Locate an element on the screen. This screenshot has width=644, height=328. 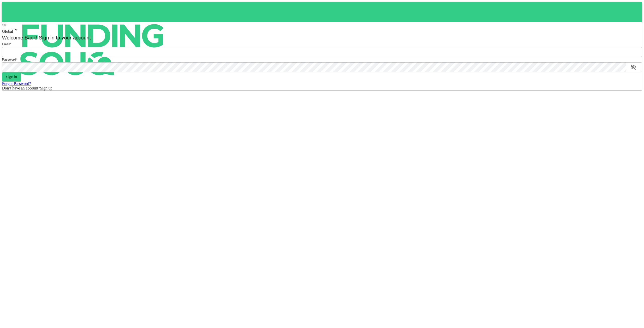
span: Welcome Back! is located at coordinates (20, 38).